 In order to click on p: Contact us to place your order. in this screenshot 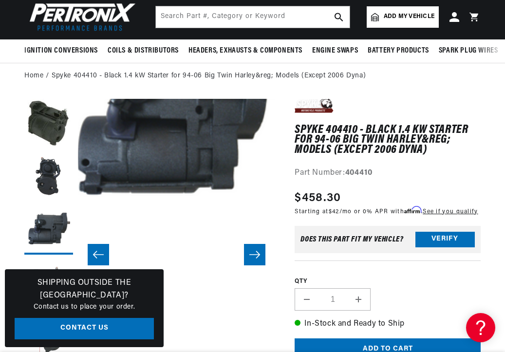, I will do `click(84, 307)`.